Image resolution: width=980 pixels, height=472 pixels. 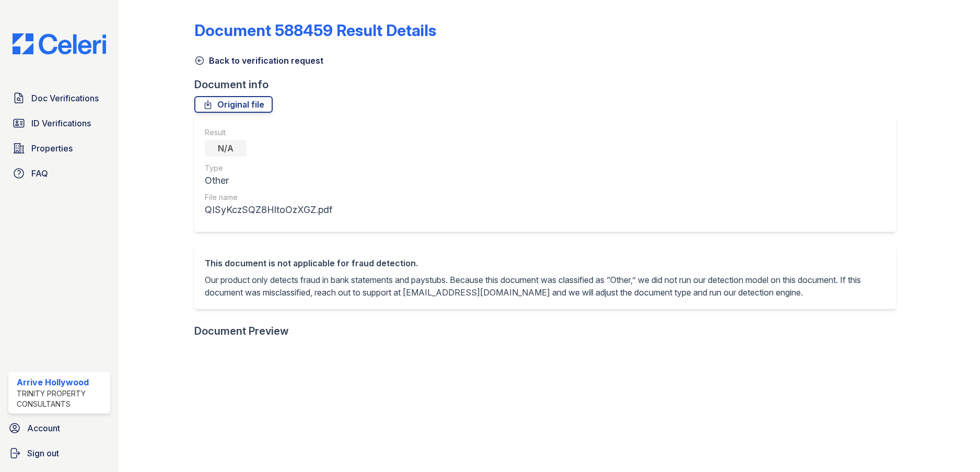 What do you see at coordinates (61, 398) in the screenshot?
I see `div: Trinity Property Consultants` at bounding box center [61, 398].